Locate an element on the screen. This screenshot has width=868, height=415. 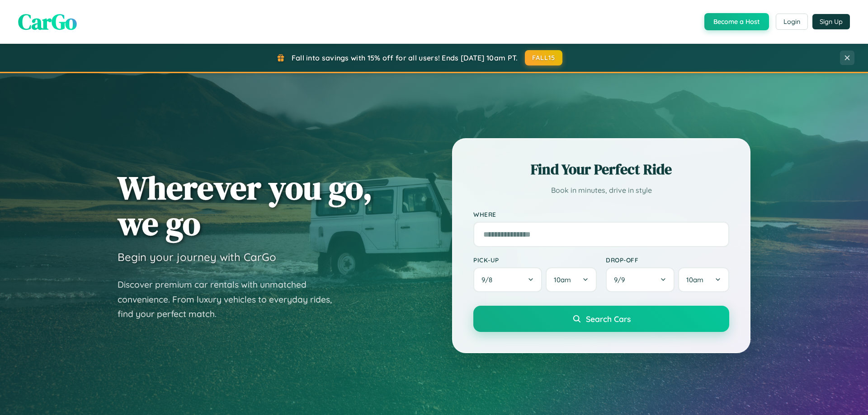
button: Login is located at coordinates (792, 22).